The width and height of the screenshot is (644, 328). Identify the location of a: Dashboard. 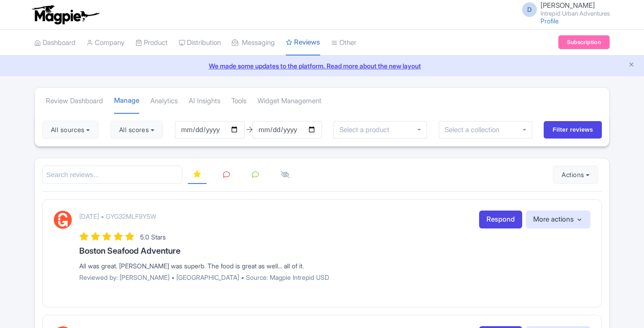
(55, 43).